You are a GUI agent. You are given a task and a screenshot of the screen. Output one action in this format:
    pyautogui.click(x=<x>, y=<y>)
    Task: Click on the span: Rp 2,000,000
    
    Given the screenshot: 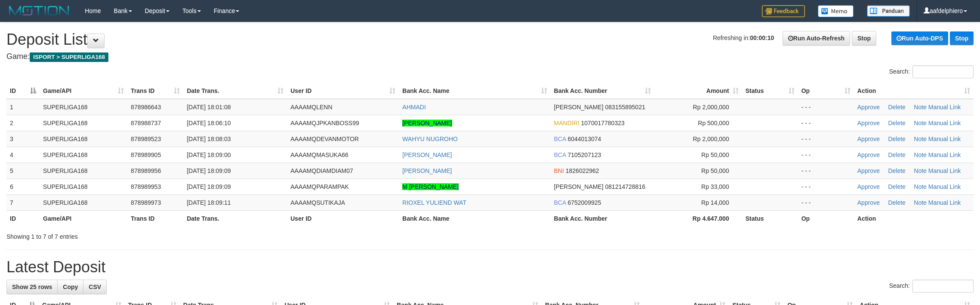 What is the action you would take?
    pyautogui.click(x=711, y=139)
    